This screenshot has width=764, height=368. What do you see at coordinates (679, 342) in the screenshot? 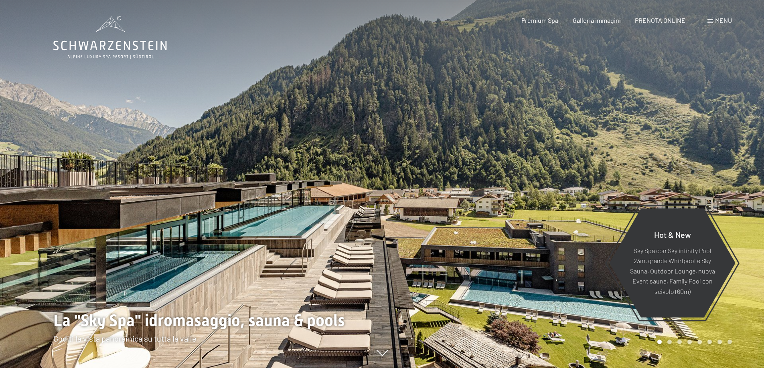
I see `div: Carousel Page 3` at bounding box center [679, 342].